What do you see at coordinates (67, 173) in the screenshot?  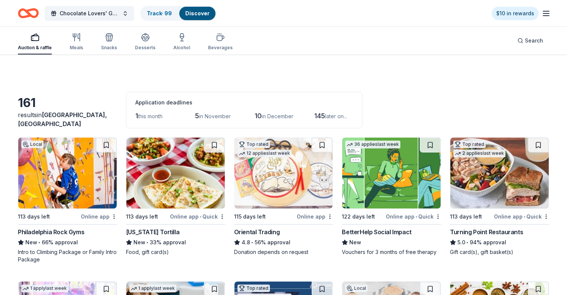 I see `img: Image for Philadelphia Rock Gyms` at bounding box center [67, 173].